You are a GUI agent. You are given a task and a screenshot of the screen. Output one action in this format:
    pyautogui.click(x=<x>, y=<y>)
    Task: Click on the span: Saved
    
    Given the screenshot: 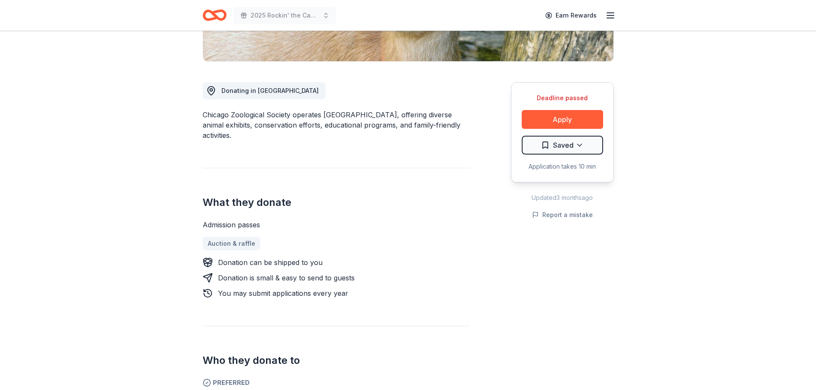 What is the action you would take?
    pyautogui.click(x=563, y=145)
    